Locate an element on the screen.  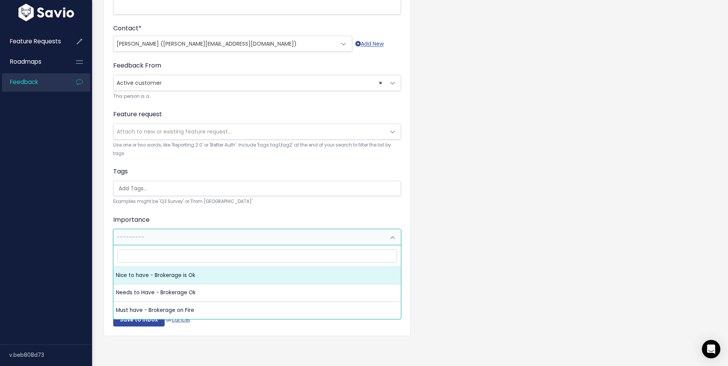
label: Feedback From is located at coordinates (137, 66).